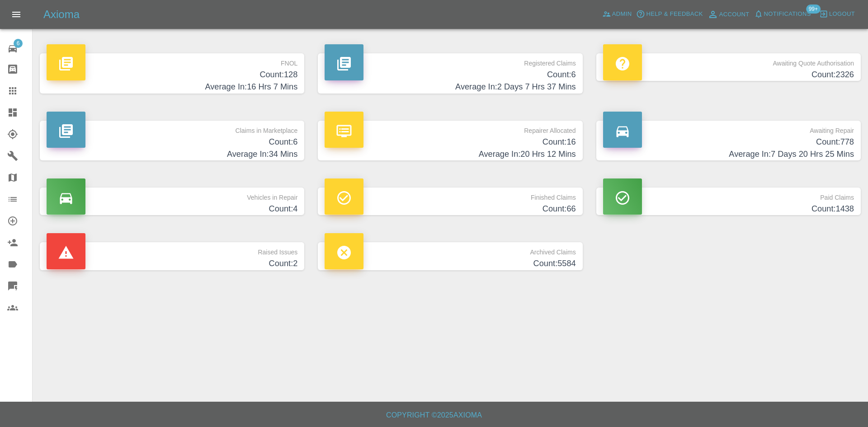 The image size is (868, 427). I want to click on span: Admin, so click(622, 14).